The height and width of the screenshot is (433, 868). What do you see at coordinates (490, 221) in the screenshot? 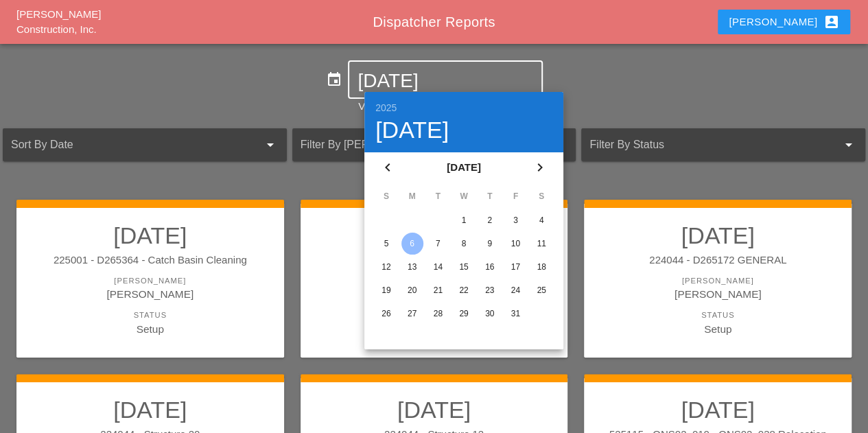
I see `div: 2` at bounding box center [490, 221].